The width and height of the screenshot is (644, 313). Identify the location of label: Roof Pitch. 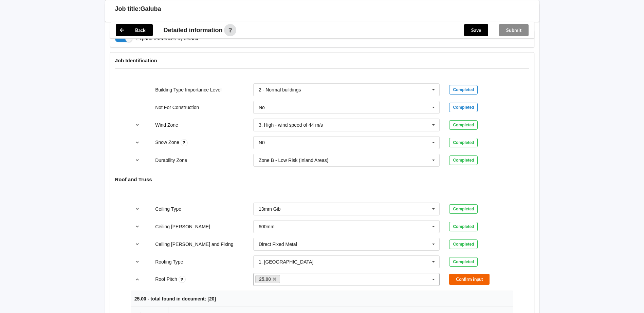
(167, 279).